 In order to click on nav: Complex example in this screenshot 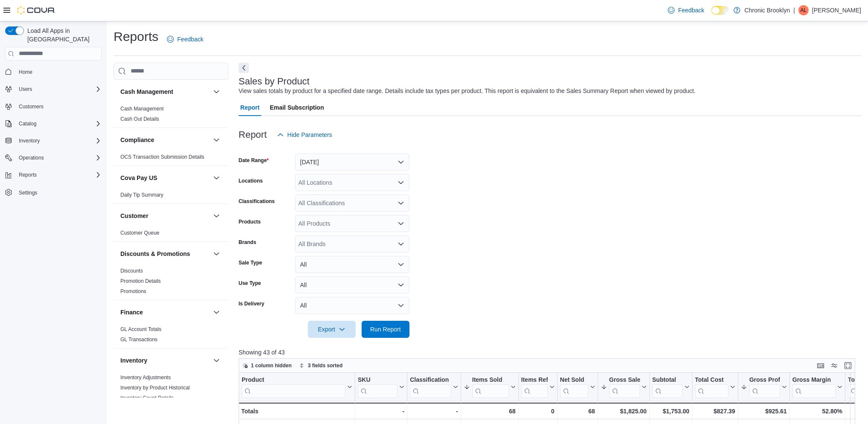, I will do `click(53, 142)`.